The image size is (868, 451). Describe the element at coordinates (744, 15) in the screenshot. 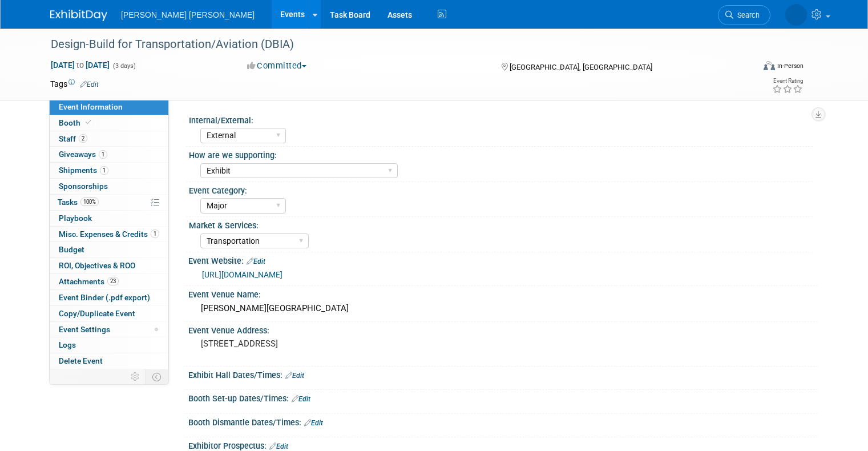

I see `a: Search` at that location.